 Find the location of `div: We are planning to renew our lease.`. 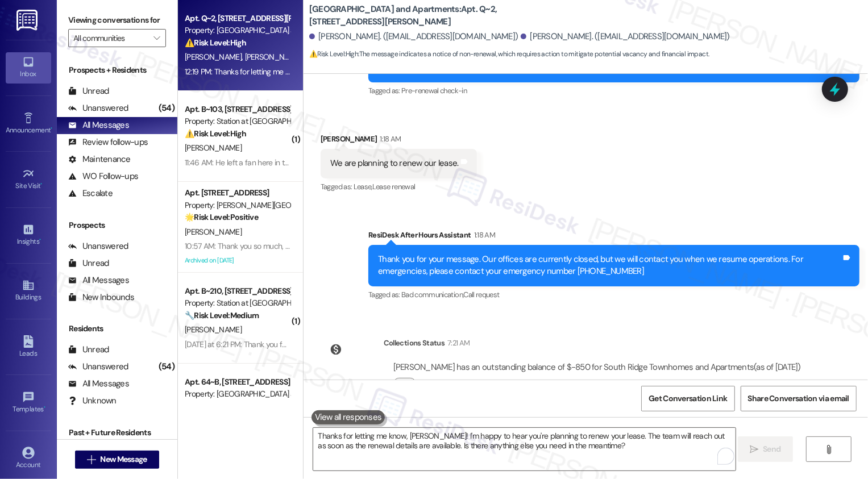

div: We are planning to renew our lease. is located at coordinates (394, 163).